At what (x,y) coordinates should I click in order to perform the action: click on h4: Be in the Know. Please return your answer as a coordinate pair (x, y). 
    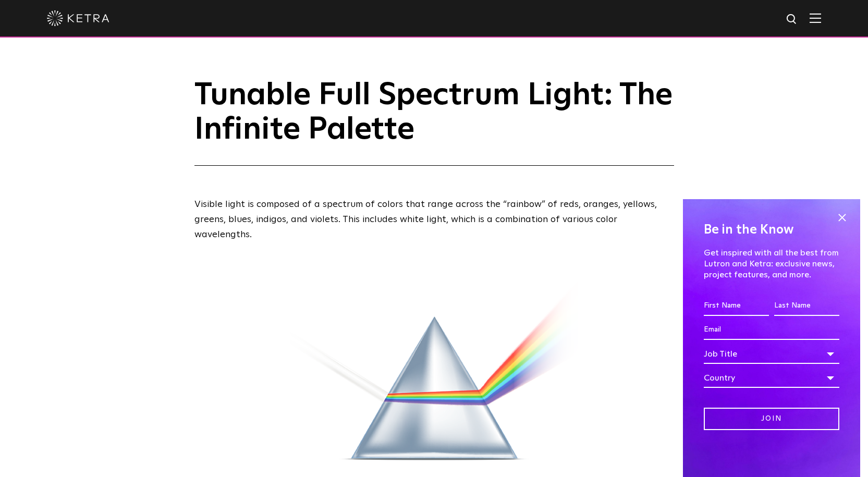
    Looking at the image, I should click on (772, 230).